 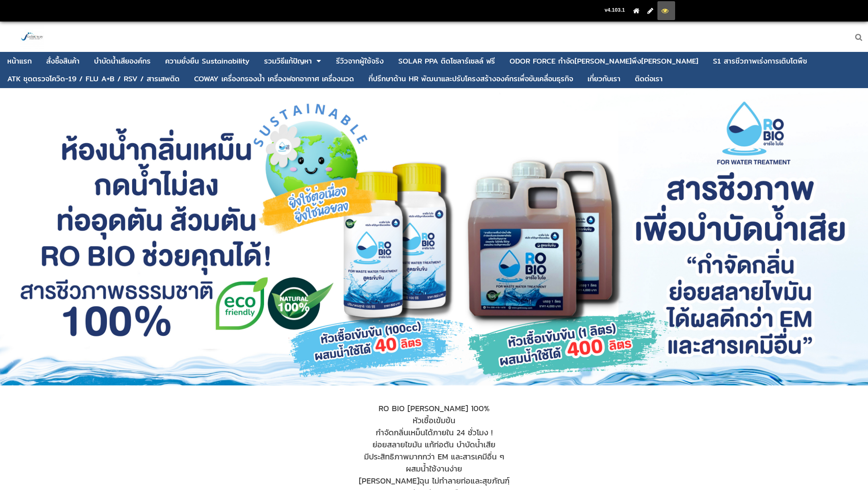 What do you see at coordinates (93, 79) in the screenshot?
I see `a: ATK ชุดตรวจโควิด-19 / FLU A+B / RSV / สารเสพติด` at bounding box center [93, 79].